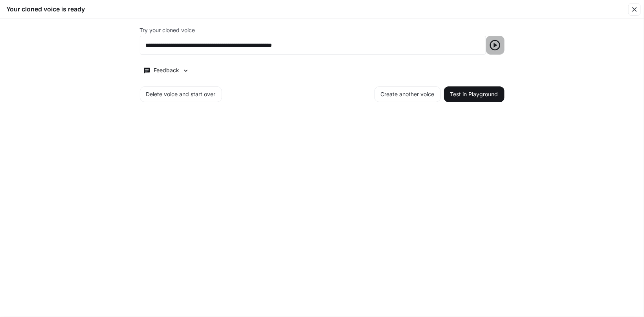 Image resolution: width=644 pixels, height=317 pixels. What do you see at coordinates (168, 30) in the screenshot?
I see `p: Try your cloned voice` at bounding box center [168, 30].